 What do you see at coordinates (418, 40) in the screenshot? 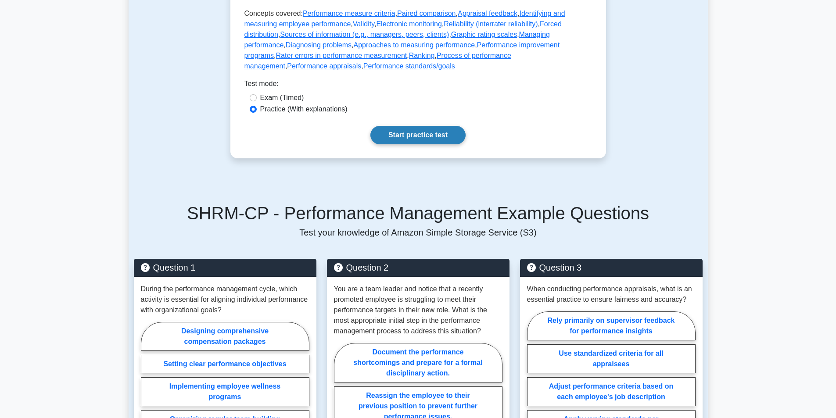
I see `p: Concepts covered: , , , , , , , , , , , , , , , , , ,` at bounding box center [418, 40].